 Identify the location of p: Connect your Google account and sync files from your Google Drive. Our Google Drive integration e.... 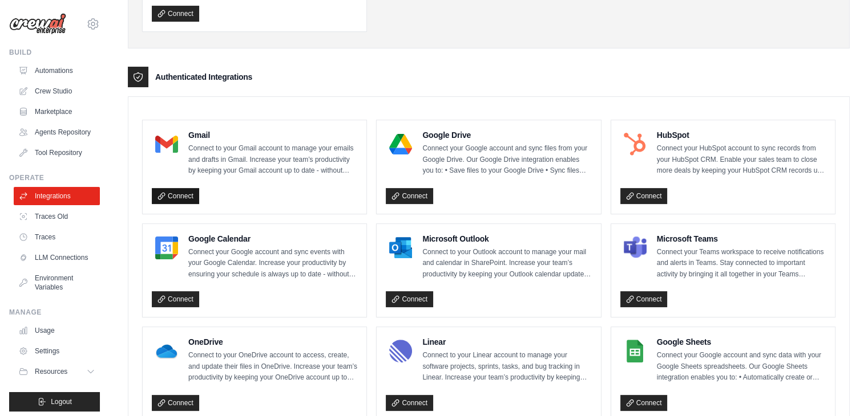
(507, 160).